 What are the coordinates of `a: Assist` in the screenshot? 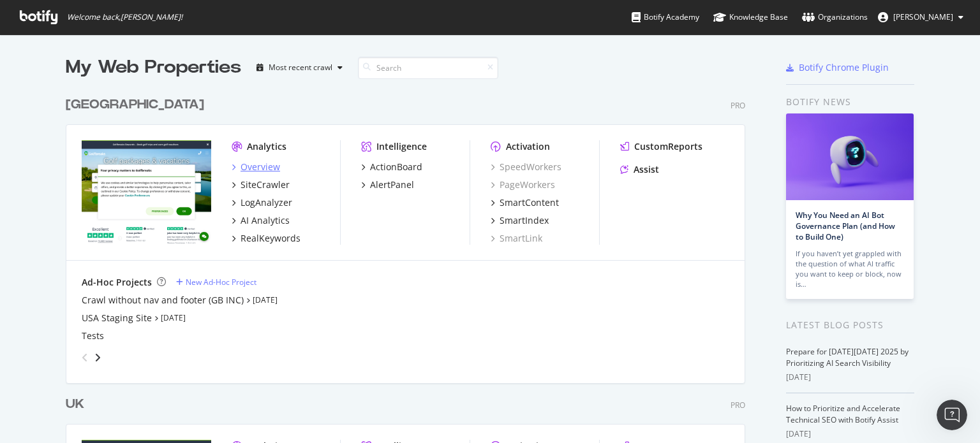 It's located at (639, 170).